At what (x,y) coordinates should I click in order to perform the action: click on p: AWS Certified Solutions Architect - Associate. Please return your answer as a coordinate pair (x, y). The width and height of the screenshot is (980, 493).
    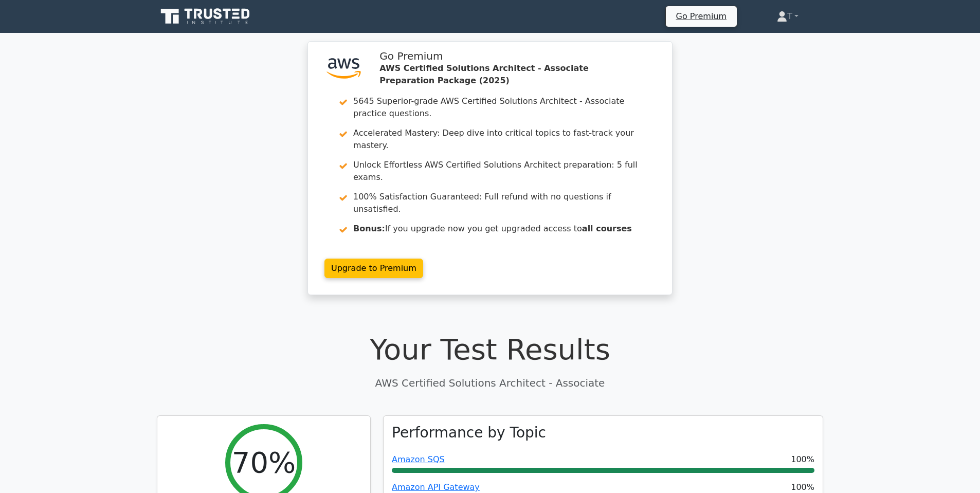
    Looking at the image, I should click on (490, 384).